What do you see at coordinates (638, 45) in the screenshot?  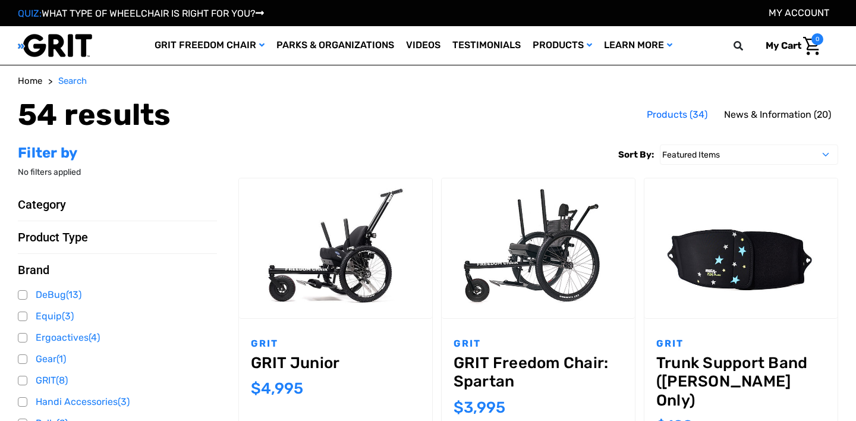 I see `a: Learn More` at bounding box center [638, 45].